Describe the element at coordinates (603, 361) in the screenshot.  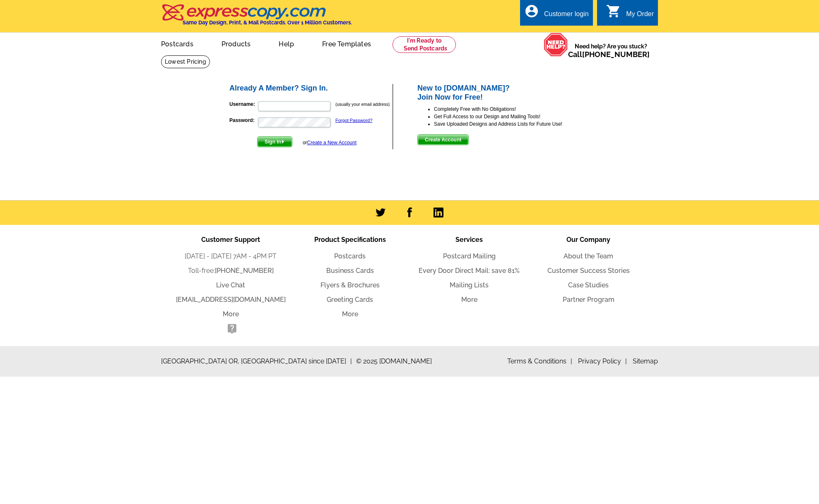
I see `a: Privacy Policy` at that location.